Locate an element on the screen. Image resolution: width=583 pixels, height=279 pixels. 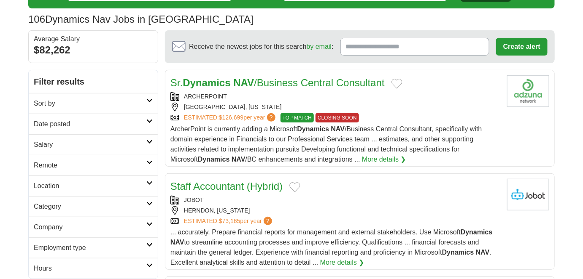
a: Location is located at coordinates (93, 186).